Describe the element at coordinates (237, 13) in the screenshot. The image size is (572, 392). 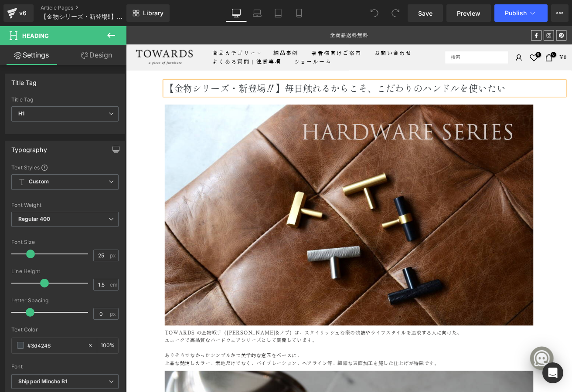
I see `a: Desktop` at that location.